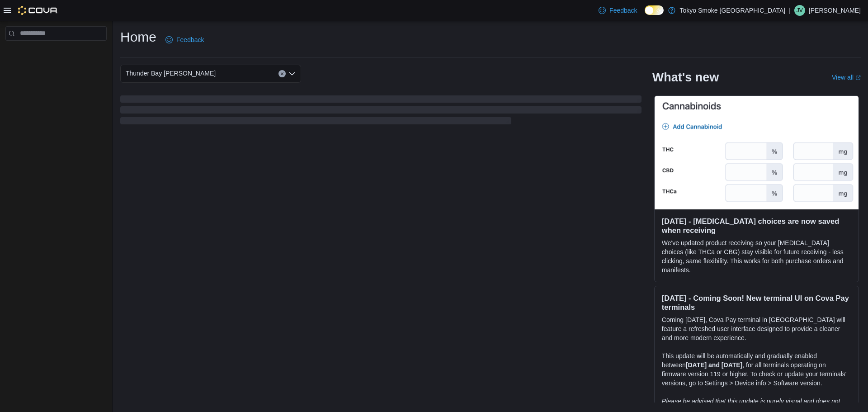 The width and height of the screenshot is (868, 412). I want to click on h2: What's new, so click(686, 77).